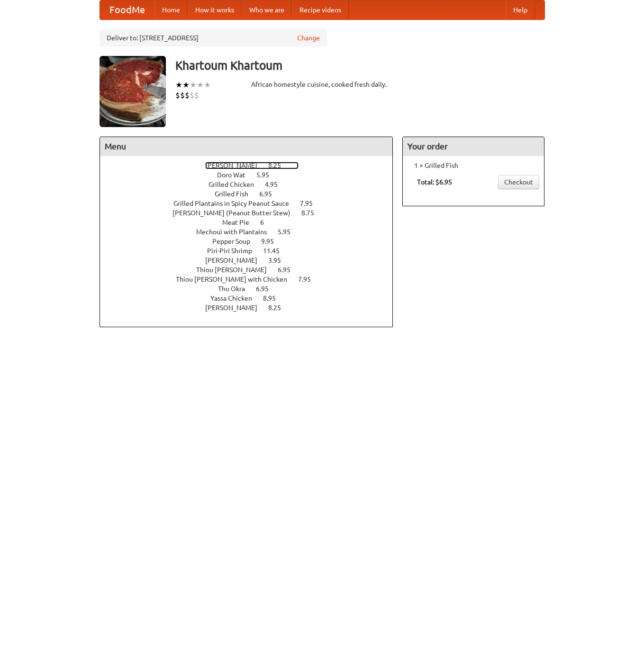 The image size is (644, 671). Describe the element at coordinates (521, 10) in the screenshot. I see `a: Help` at that location.